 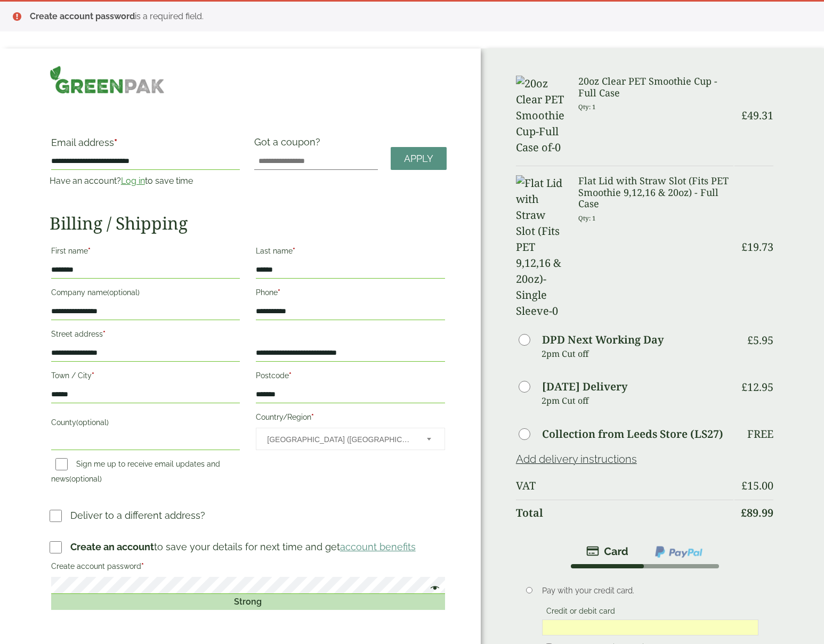 What do you see at coordinates (757, 386) in the screenshot?
I see `bdi: 12.95` at bounding box center [757, 386].